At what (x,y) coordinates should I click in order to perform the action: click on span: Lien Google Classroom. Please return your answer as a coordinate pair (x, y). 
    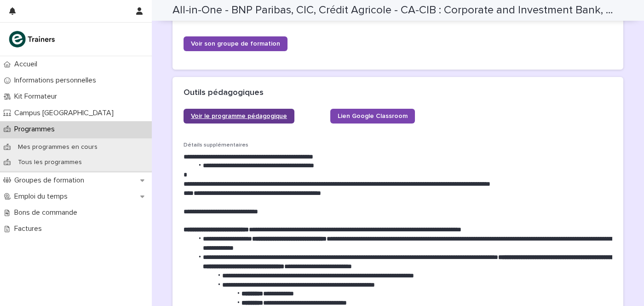
    Looking at the image, I should click on (372, 116).